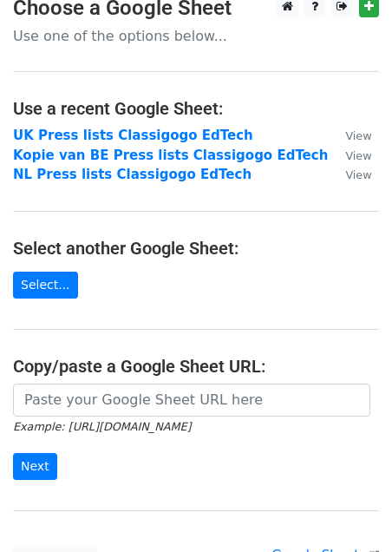  Describe the element at coordinates (196, 35) in the screenshot. I see `p: Use one of the options below...` at that location.